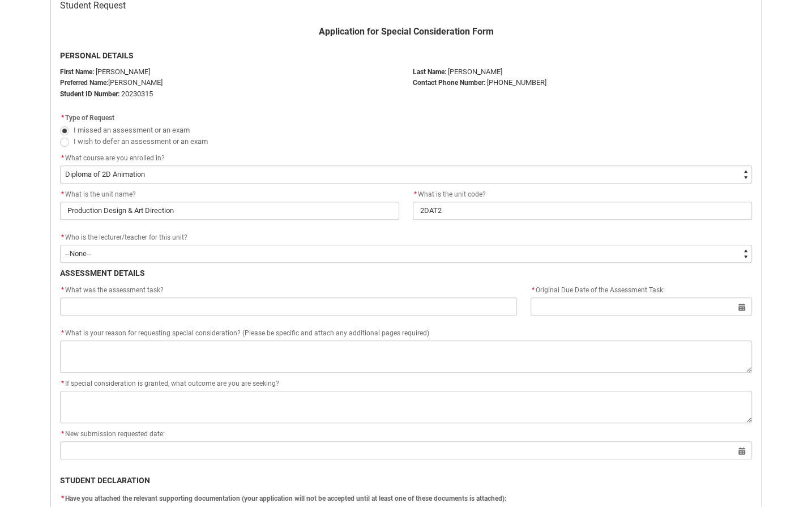 The height and width of the screenshot is (507, 812). What do you see at coordinates (449, 83) in the screenshot?
I see `b: Contact Phone Number:` at bounding box center [449, 83].